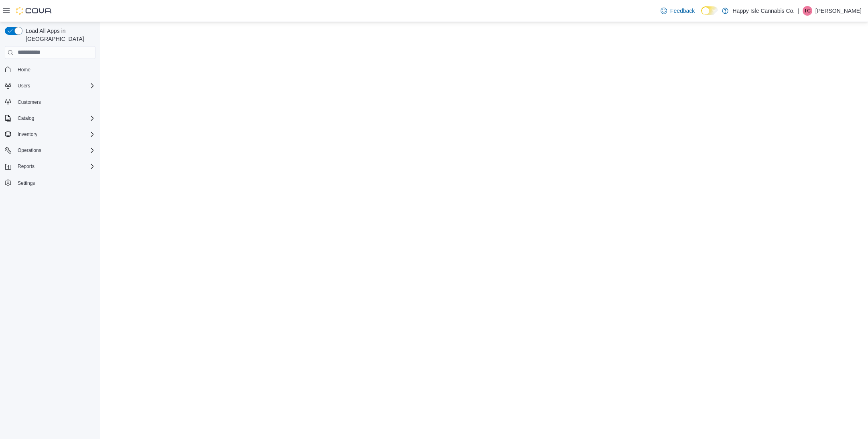 This screenshot has width=868, height=439. What do you see at coordinates (50, 70) in the screenshot?
I see `button: Home` at bounding box center [50, 70].